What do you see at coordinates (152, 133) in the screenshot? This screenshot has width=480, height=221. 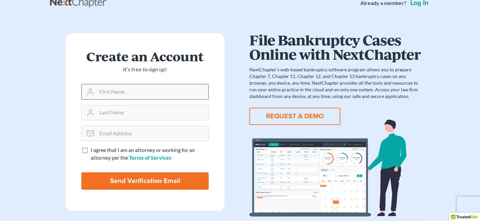 I see `input: Email Address` at bounding box center [152, 133].